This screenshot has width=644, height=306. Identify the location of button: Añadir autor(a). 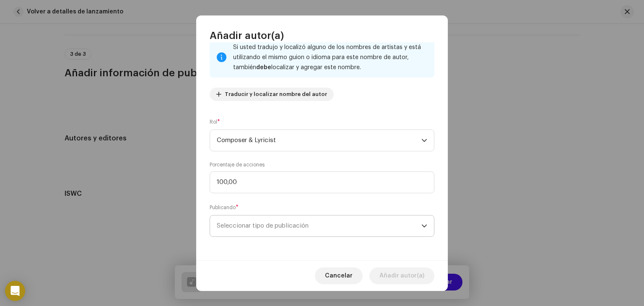
(402, 276).